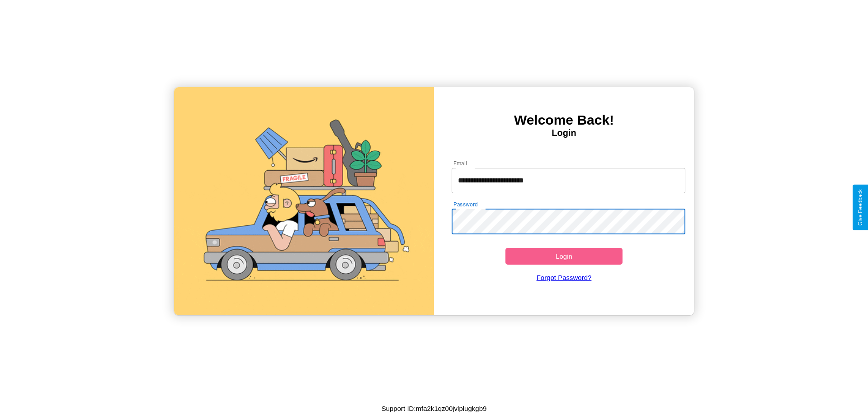 The width and height of the screenshot is (868, 415). I want to click on a: Forgot Password?, so click(564, 277).